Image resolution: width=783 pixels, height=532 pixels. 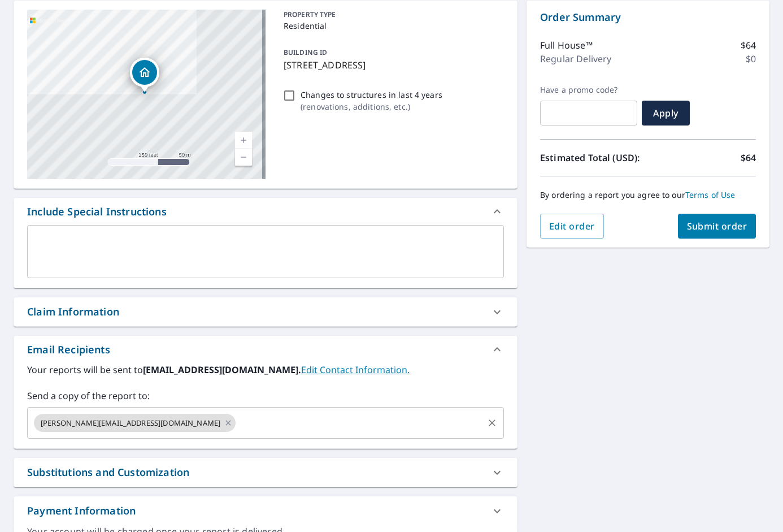 I want to click on span: Apply, so click(x=666, y=113).